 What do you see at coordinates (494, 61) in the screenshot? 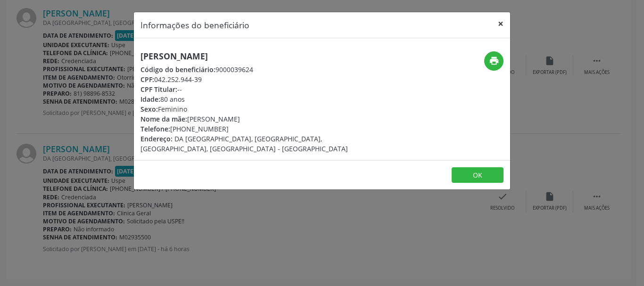
I see `button: print` at bounding box center [494, 61].